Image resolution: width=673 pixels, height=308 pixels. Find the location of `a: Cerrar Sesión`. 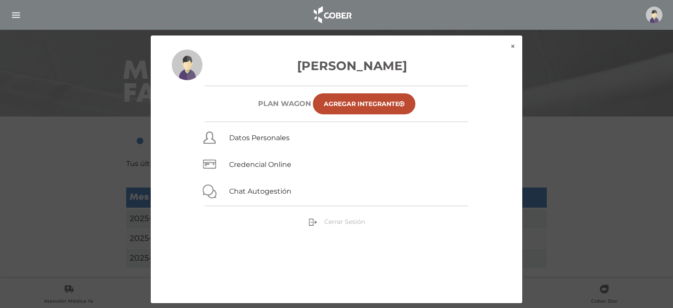

a: Cerrar Sesión is located at coordinates (336, 221).